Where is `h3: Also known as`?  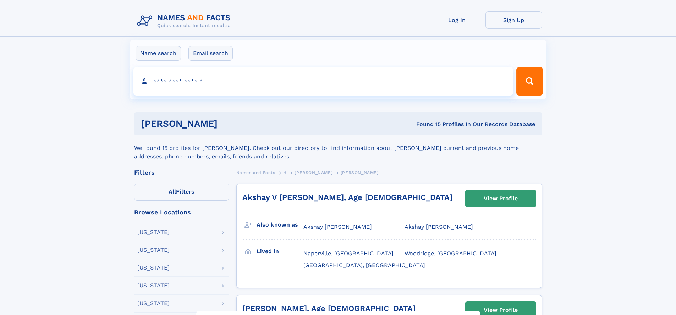
h3: Also known as is located at coordinates (280, 225).